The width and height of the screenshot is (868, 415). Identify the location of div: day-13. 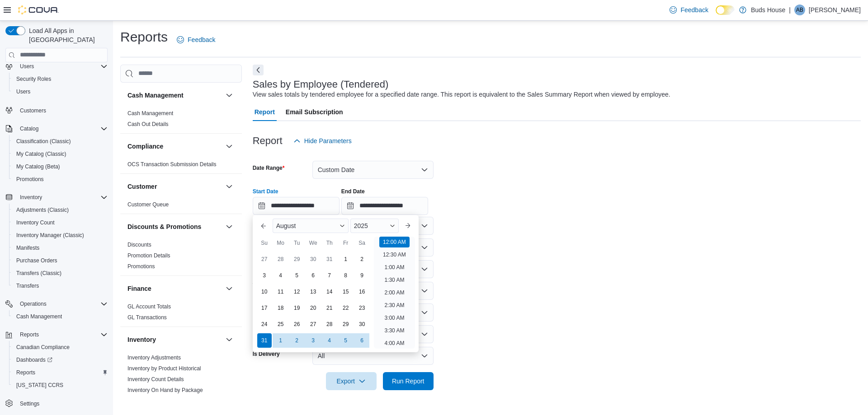
(313, 292).